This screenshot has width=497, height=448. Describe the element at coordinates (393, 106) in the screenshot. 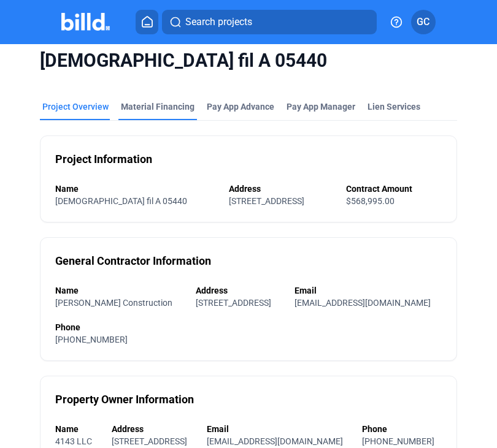

I see `div: Lien Services` at that location.